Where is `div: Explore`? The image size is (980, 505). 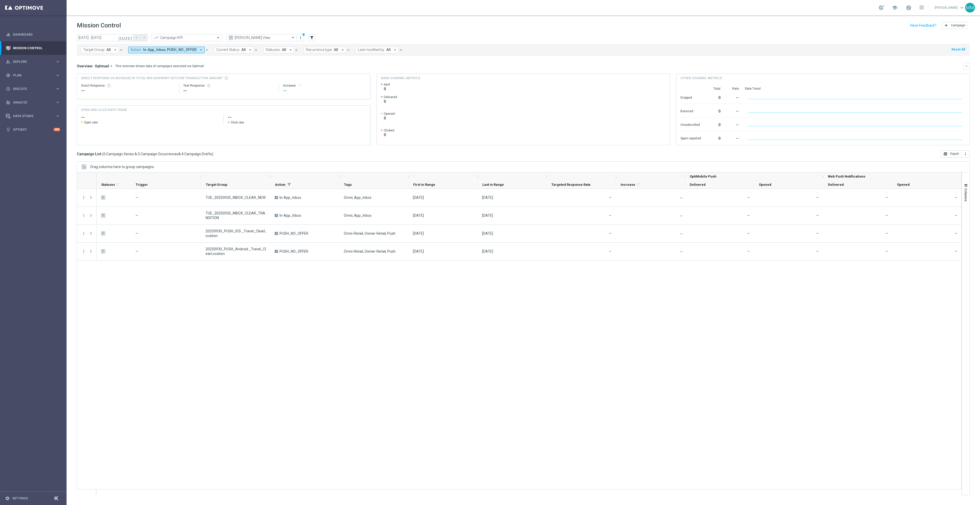
div: Explore is located at coordinates (31, 62).